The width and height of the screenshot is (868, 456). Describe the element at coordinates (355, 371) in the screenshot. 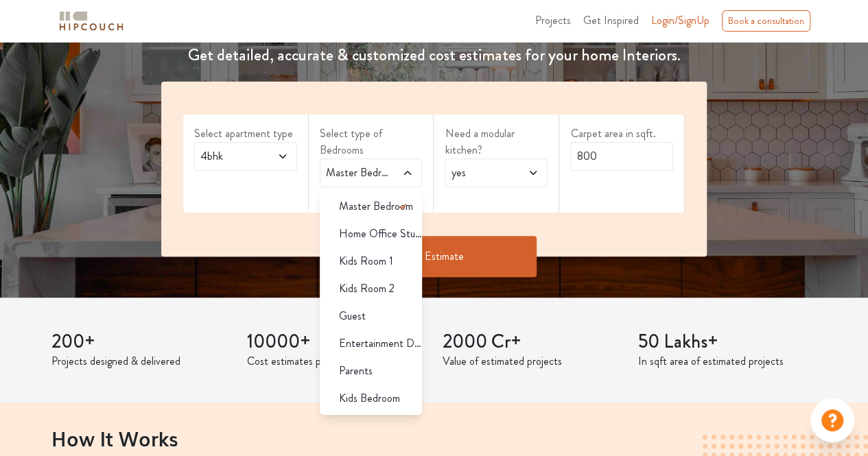

I see `span: Parents` at that location.